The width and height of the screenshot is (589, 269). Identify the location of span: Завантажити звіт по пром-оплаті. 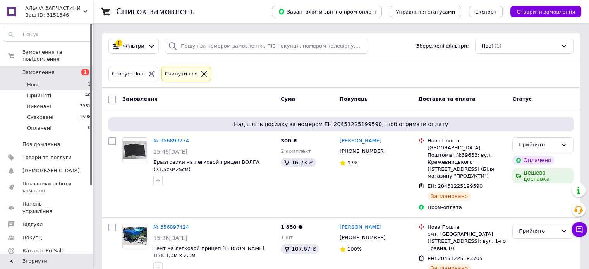
(327, 12).